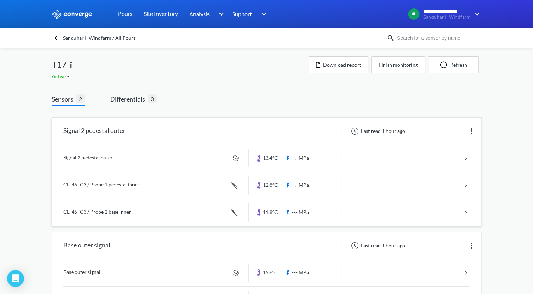 The width and height of the screenshot is (533, 294). What do you see at coordinates (87, 246) in the screenshot?
I see `div: Base outer signal` at bounding box center [87, 246].